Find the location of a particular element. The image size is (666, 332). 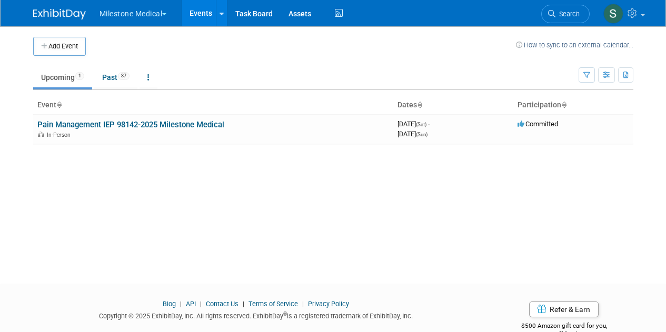

a: Privacy Policy is located at coordinates (329, 304).